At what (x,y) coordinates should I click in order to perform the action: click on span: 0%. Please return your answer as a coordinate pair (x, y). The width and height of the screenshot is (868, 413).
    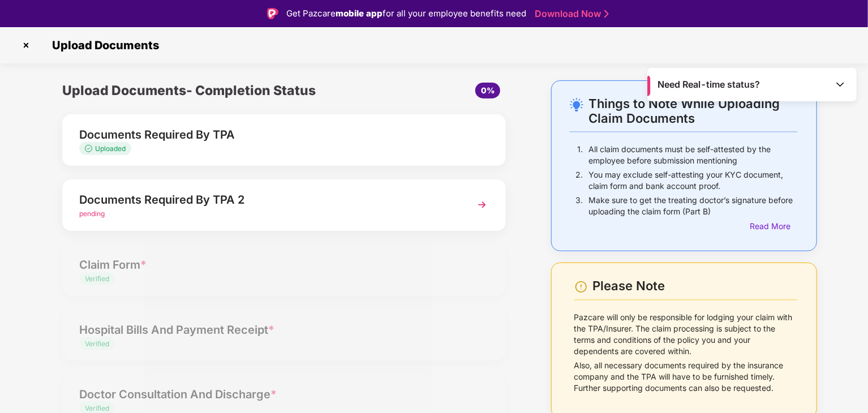
    Looking at the image, I should click on (488, 90).